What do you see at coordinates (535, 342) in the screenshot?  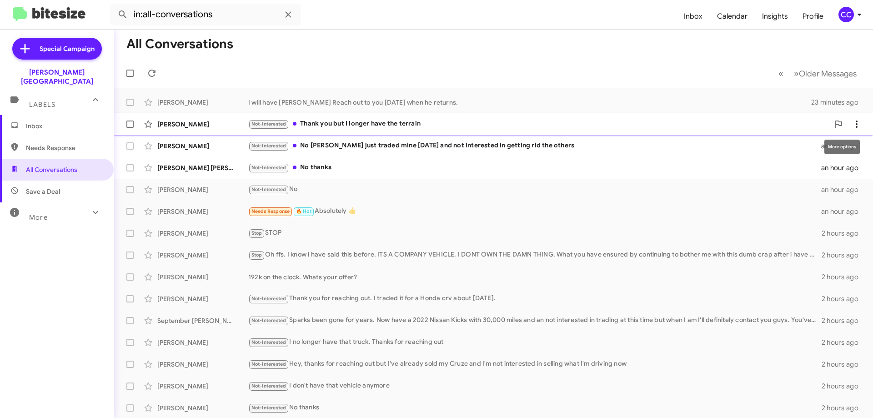 I see `div: I no longer have that truck. Thanks for reaching out` at bounding box center [535, 342].